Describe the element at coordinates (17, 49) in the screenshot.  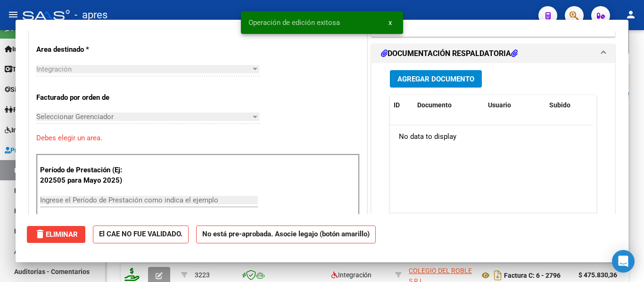
I see `span: Inicio` at that location.